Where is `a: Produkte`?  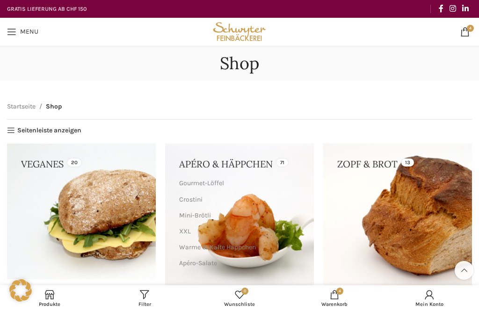 a: Produkte is located at coordinates (50, 298).